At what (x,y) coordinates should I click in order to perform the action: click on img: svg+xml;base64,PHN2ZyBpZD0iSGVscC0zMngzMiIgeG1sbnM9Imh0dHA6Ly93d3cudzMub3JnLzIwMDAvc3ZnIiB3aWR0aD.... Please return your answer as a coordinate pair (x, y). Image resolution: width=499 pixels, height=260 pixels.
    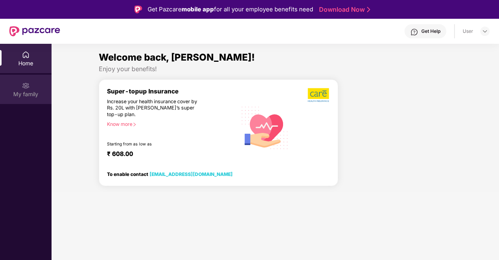
    Looking at the image, I should click on (414, 32).